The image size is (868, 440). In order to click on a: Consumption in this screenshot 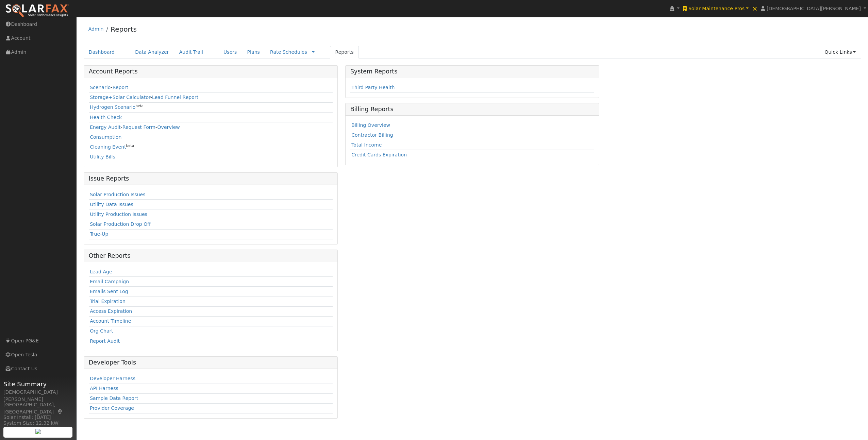, I will do `click(106, 137)`.